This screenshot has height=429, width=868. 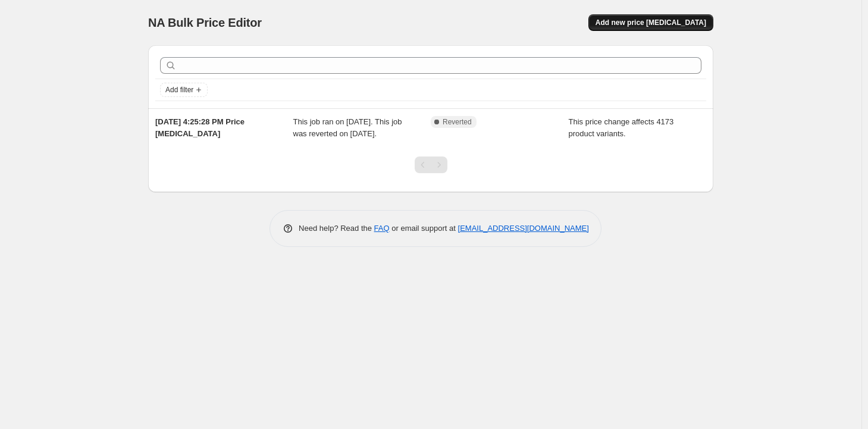 I want to click on span: NA Bulk Price Editor, so click(x=205, y=22).